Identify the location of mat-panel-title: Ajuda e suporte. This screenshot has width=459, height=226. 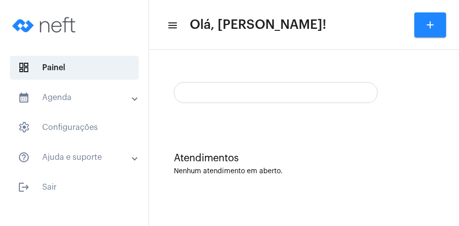
(75, 157).